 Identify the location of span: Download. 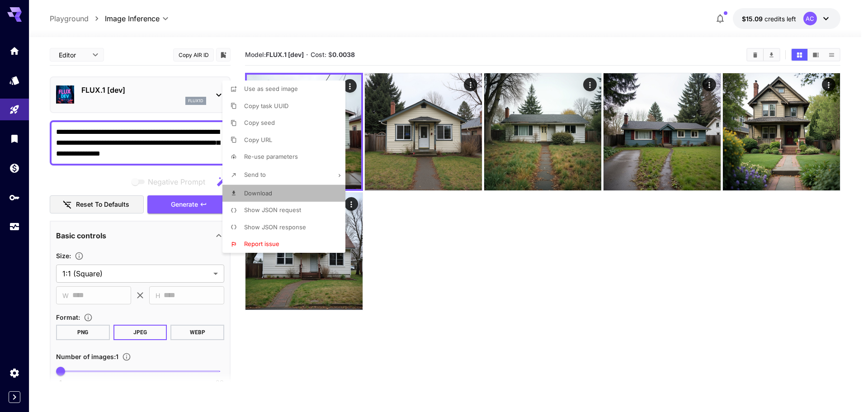
(258, 193).